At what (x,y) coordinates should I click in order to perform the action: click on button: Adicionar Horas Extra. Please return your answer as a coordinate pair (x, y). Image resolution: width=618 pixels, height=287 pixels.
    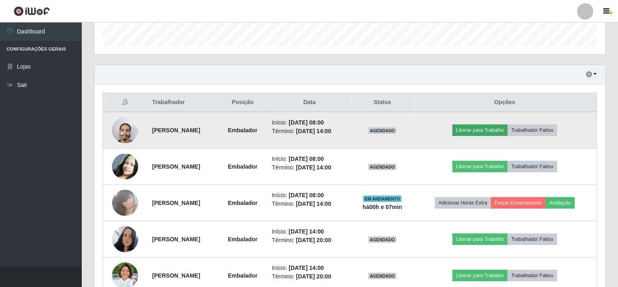
    Looking at the image, I should click on (463, 203).